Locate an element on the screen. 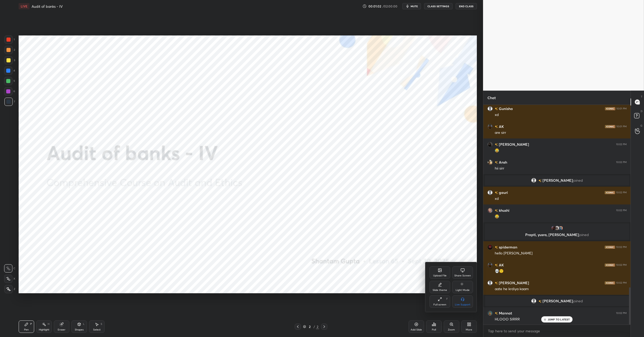 The image size is (644, 337). div: Slide theme is located at coordinates (440, 290).